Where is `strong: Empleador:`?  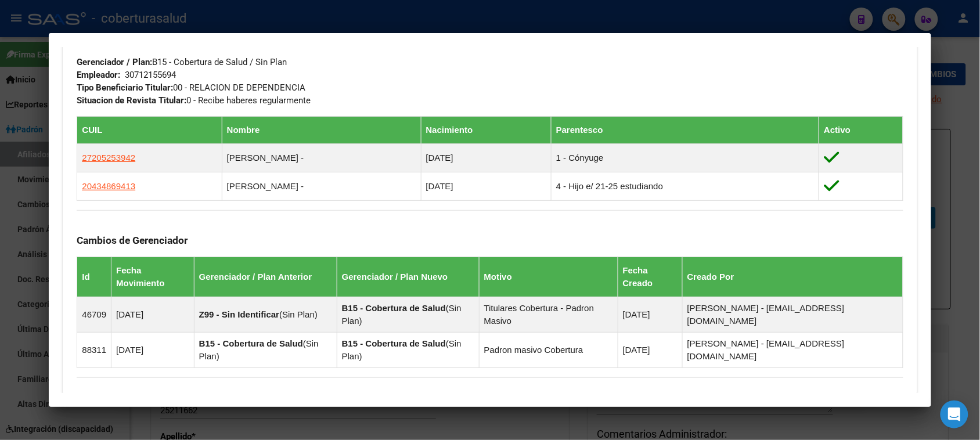 strong: Empleador: is located at coordinates (98, 75).